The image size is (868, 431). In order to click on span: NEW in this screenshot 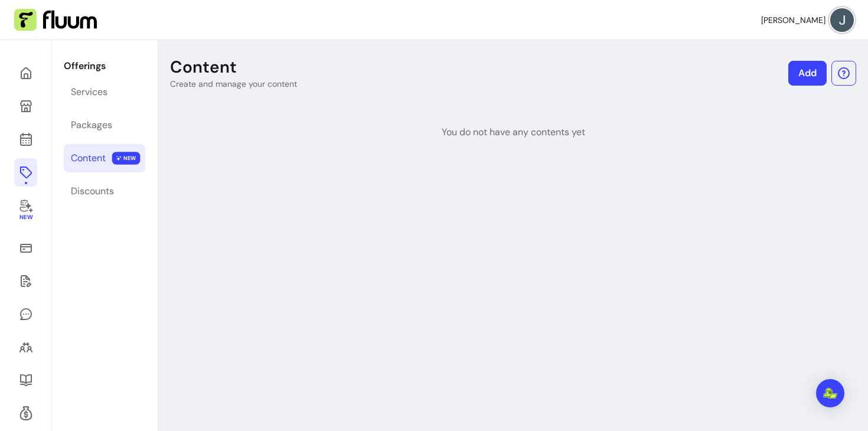, I will do `click(126, 158)`.